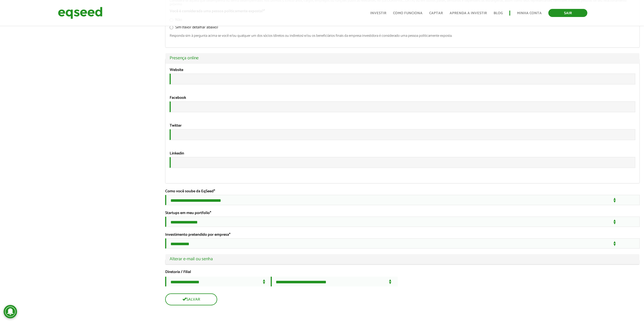 This screenshot has width=644, height=322. I want to click on label: Como você soube da EqSeed, so click(190, 192).